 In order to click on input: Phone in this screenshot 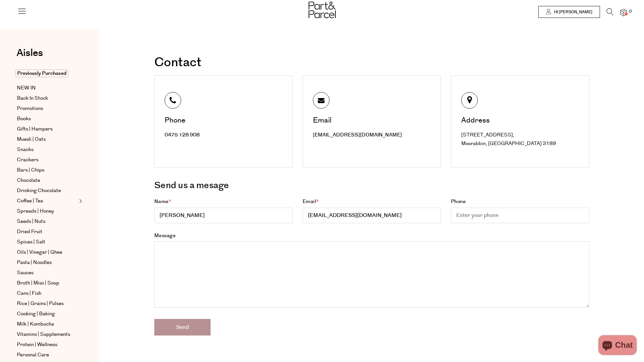, I will do `click(520, 216)`.